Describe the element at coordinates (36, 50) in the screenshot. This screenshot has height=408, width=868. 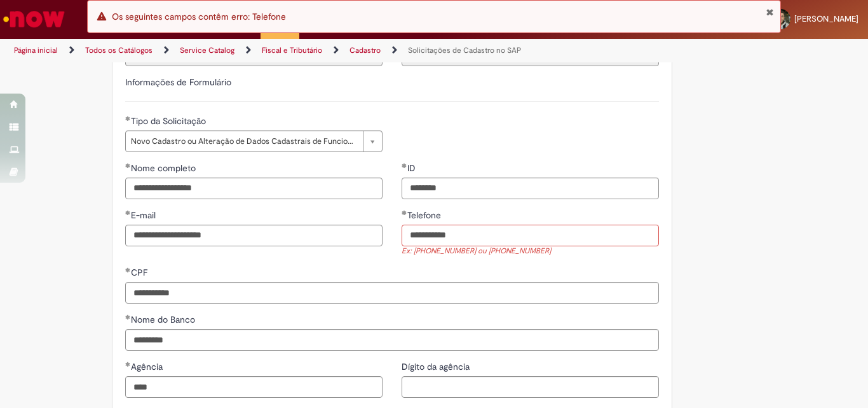
I see `a: Página inicial` at that location.